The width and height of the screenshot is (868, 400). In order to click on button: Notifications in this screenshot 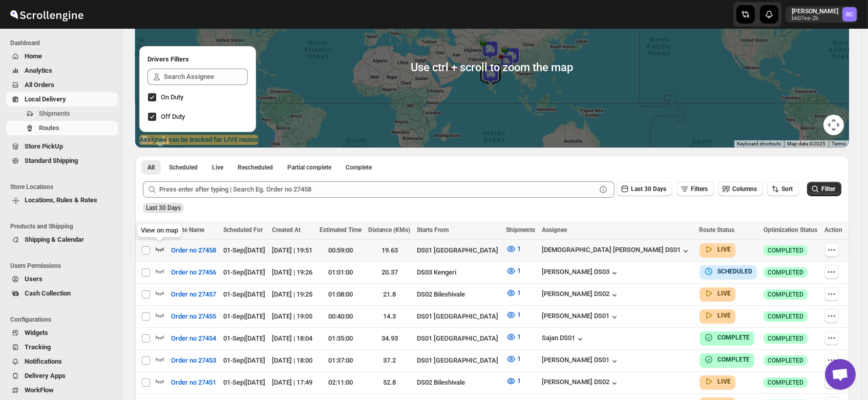, I will do `click(62, 362)`.